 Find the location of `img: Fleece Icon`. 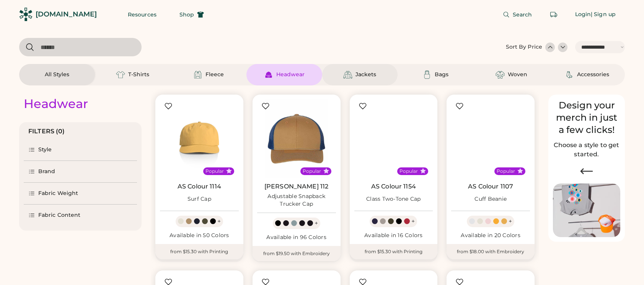

img: Fleece Icon is located at coordinates (198, 75).